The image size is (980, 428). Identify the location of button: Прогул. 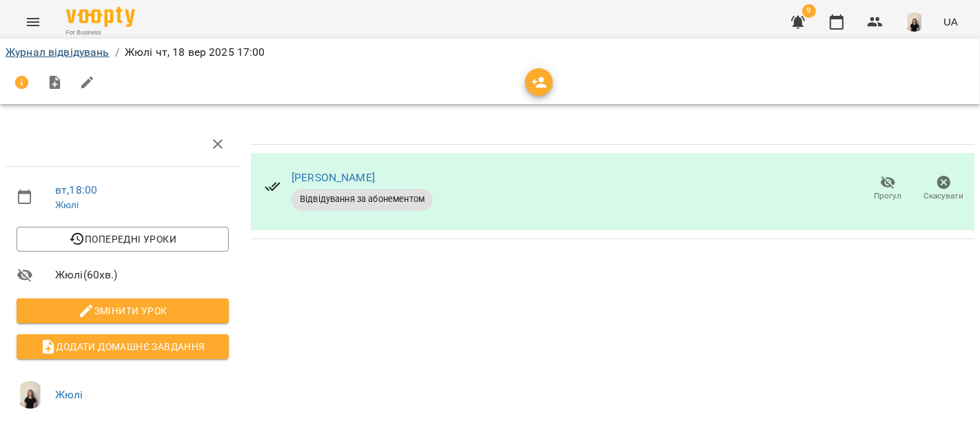
(888, 189).